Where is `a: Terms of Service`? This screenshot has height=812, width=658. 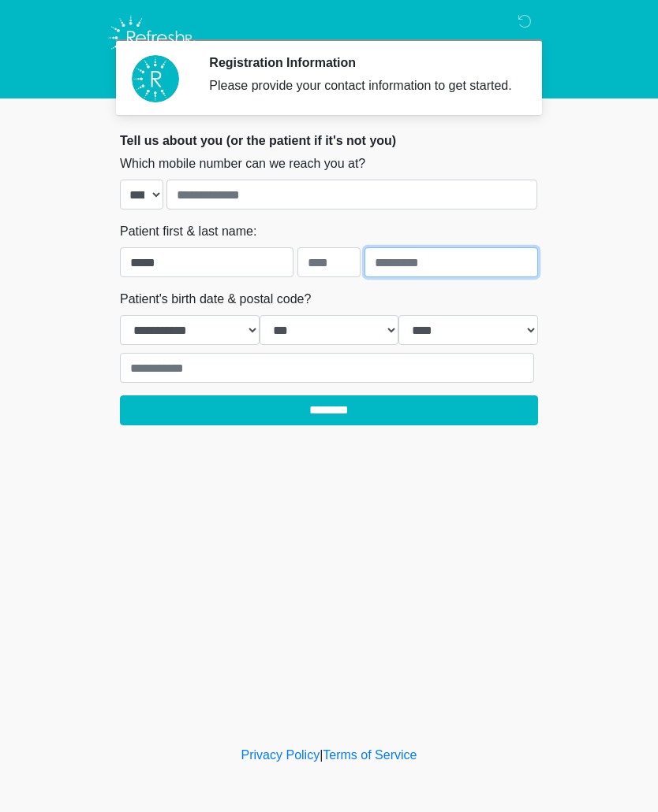
a: Terms of Service is located at coordinates (369, 755).